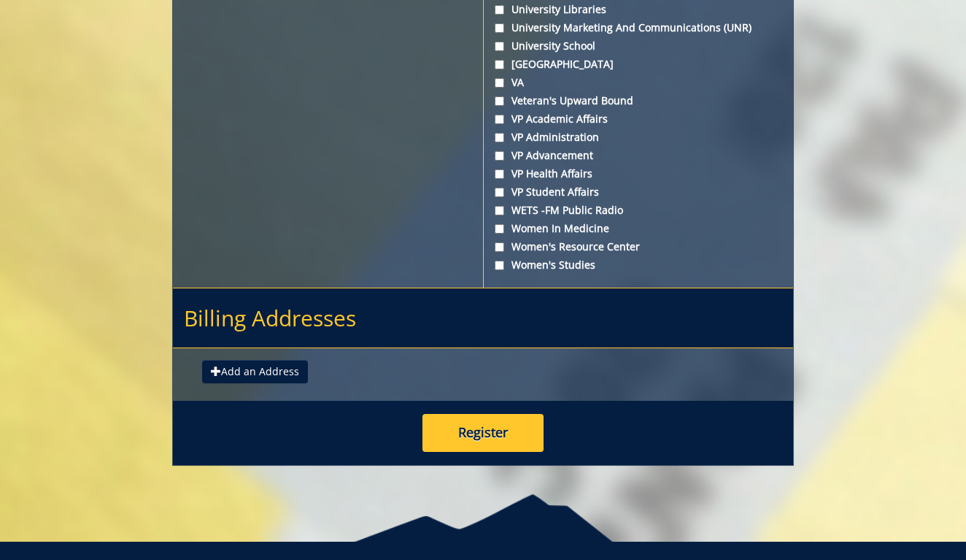 Image resolution: width=966 pixels, height=560 pixels. I want to click on label: VP Health Affairs, so click(639, 174).